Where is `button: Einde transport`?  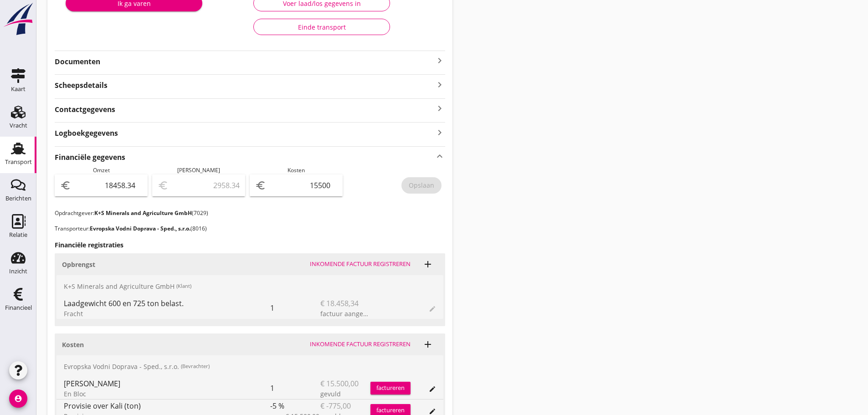 button: Einde transport is located at coordinates (322, 27).